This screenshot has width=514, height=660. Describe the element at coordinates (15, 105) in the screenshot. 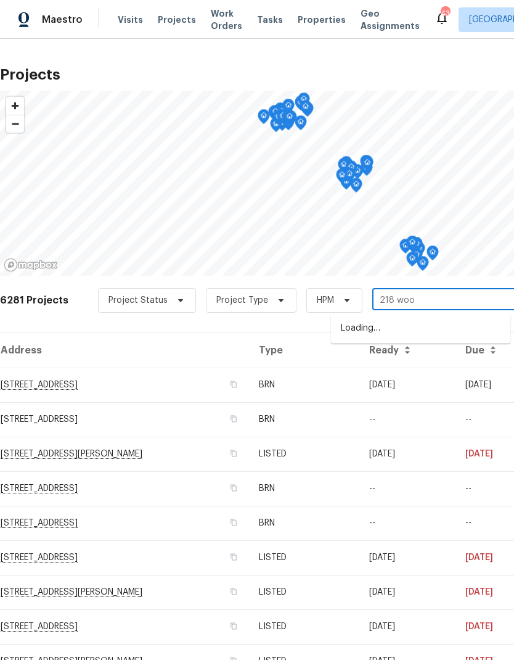

I see `span: Zoom in` at that location.